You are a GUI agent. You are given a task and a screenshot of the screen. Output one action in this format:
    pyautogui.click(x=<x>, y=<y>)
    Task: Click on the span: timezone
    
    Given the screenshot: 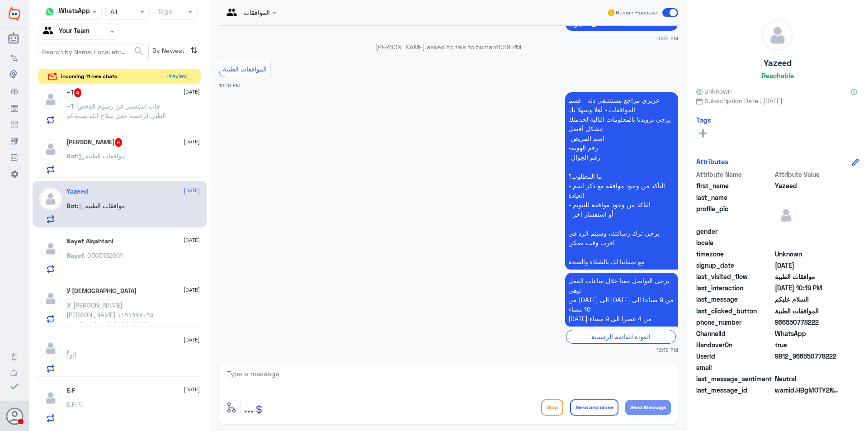 What is the action you would take?
    pyautogui.click(x=735, y=254)
    